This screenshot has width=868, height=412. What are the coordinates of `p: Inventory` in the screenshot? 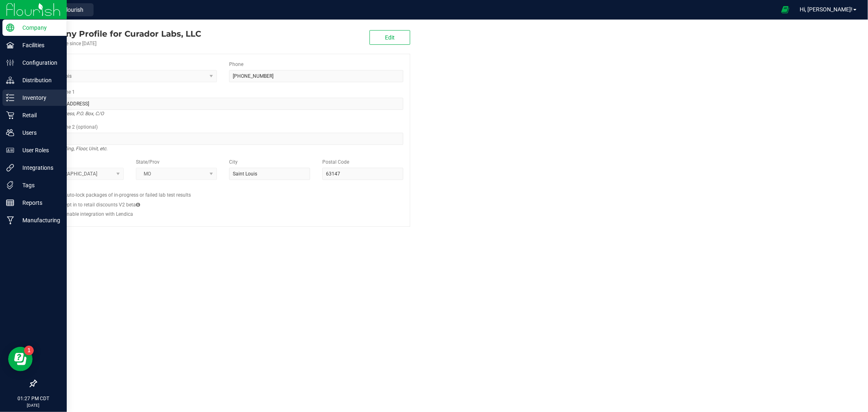 It's located at (39, 98).